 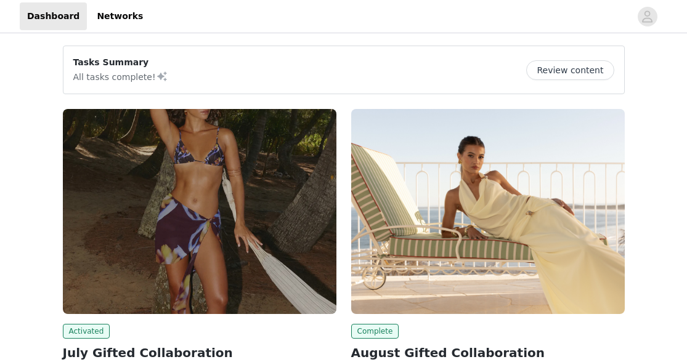 What do you see at coordinates (121, 62) in the screenshot?
I see `p: Tasks Summary` at bounding box center [121, 62].